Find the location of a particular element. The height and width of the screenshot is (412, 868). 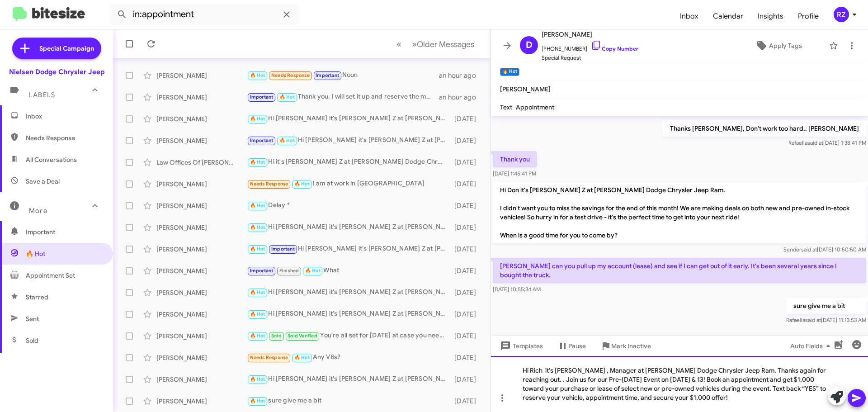

a: Inbox is located at coordinates (689, 16).